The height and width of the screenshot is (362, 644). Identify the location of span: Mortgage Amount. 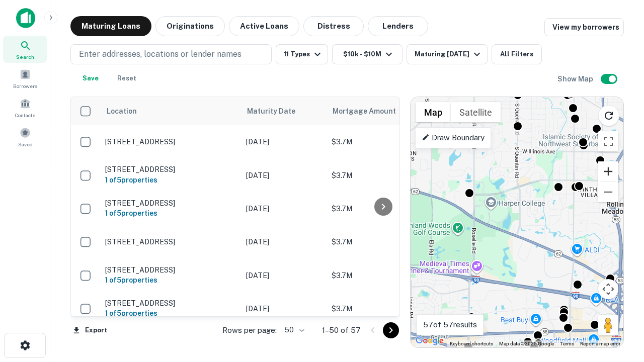
(371, 111).